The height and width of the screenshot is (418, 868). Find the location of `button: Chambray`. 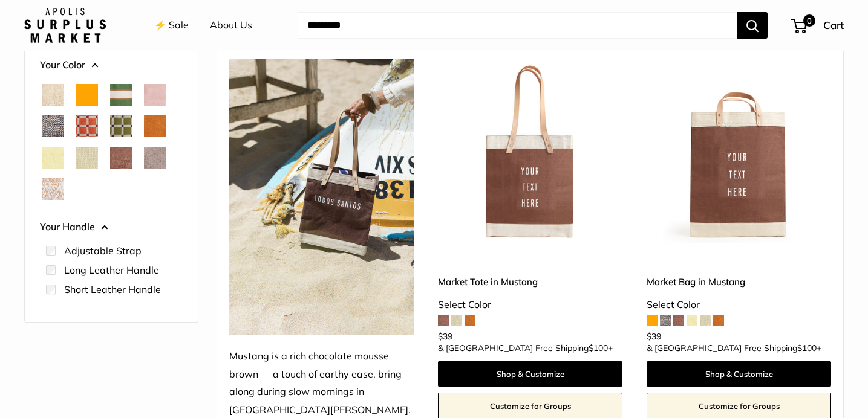

button: Chambray is located at coordinates (54, 127).